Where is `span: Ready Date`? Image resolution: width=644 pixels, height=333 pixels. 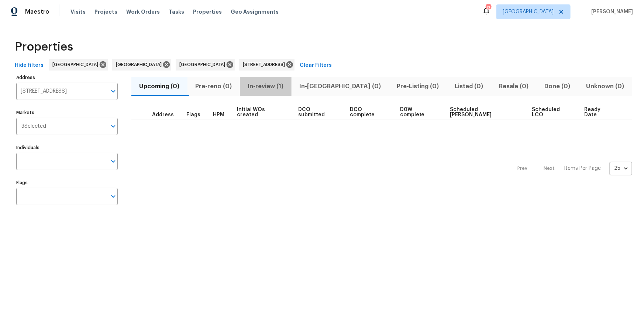
span: Ready Date is located at coordinates (599, 112).